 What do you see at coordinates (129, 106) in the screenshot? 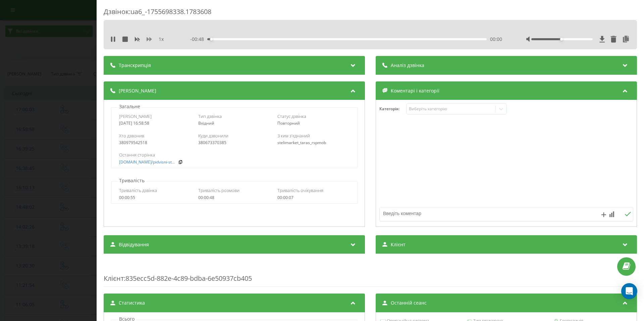
I see `p: Загальне` at bounding box center [129, 106].